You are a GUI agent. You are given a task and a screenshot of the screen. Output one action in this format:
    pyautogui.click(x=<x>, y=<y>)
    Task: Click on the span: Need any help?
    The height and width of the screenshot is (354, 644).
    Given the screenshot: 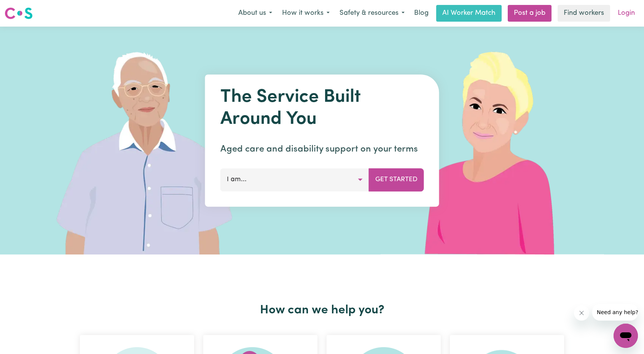 What is the action you would take?
    pyautogui.click(x=25, y=9)
    